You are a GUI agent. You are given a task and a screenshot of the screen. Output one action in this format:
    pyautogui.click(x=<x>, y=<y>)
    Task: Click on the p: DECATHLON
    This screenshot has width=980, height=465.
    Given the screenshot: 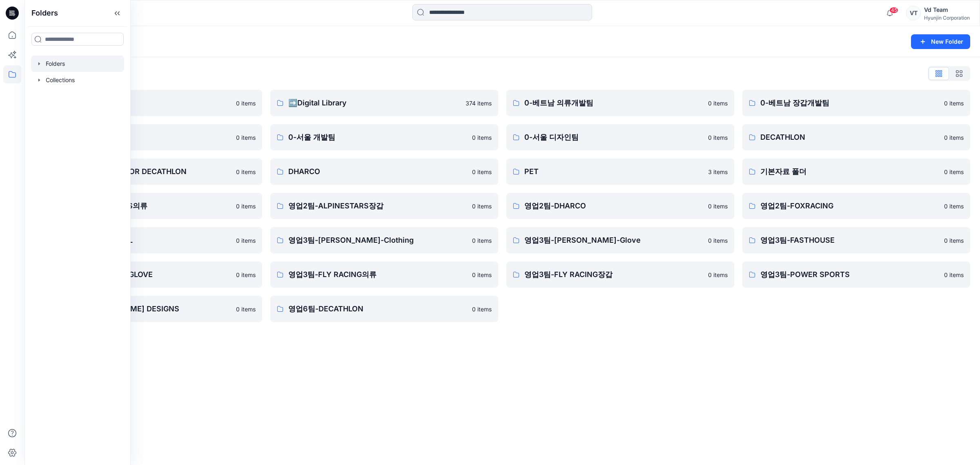 What is the action you would take?
    pyautogui.click(x=850, y=137)
    